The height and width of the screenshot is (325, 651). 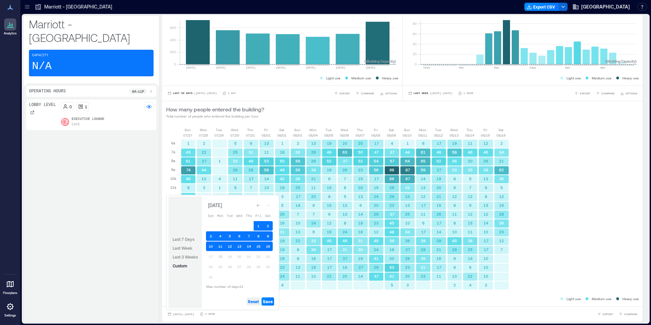 What do you see at coordinates (184, 239) in the screenshot?
I see `button: Last 7 Days` at bounding box center [184, 239].